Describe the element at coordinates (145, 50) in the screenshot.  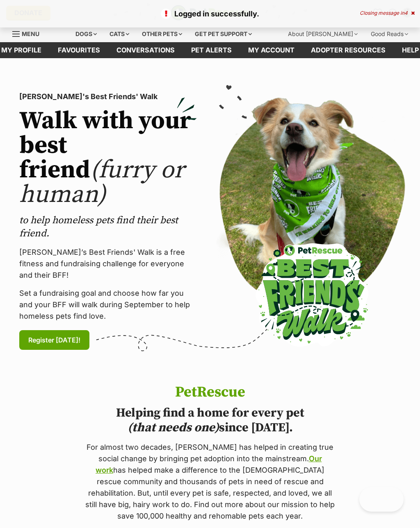
I see `a: conversations` at that location.